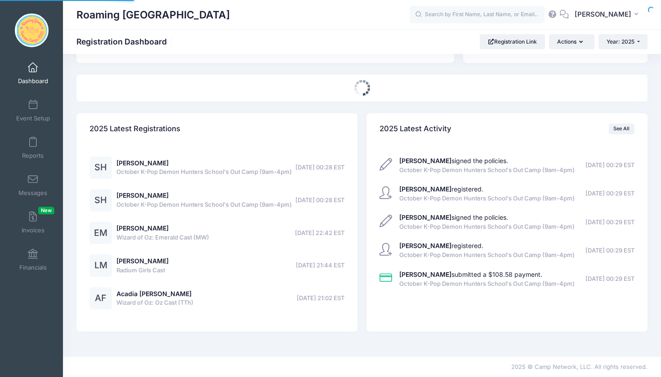 The image size is (661, 377). I want to click on span: Wizard of Oz: Oz Cast (TTh), so click(155, 303).